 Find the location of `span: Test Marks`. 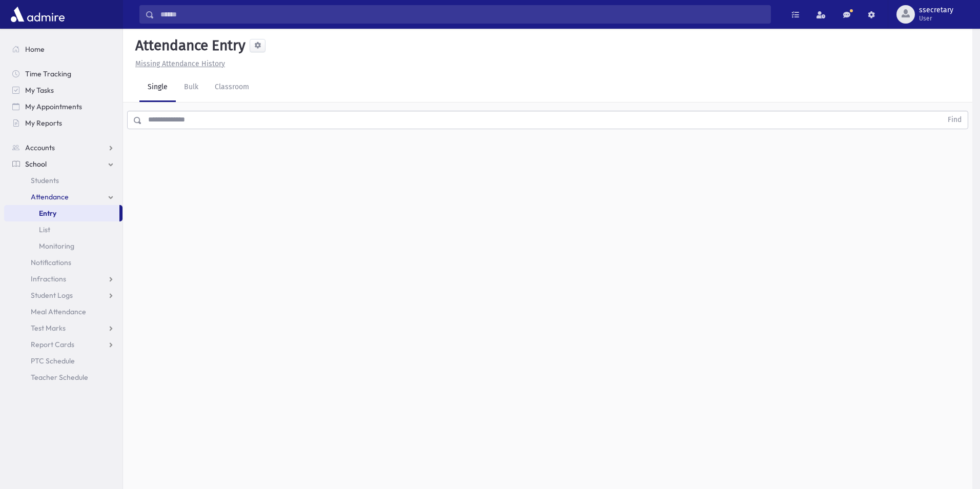

span: Test Marks is located at coordinates (48, 328).